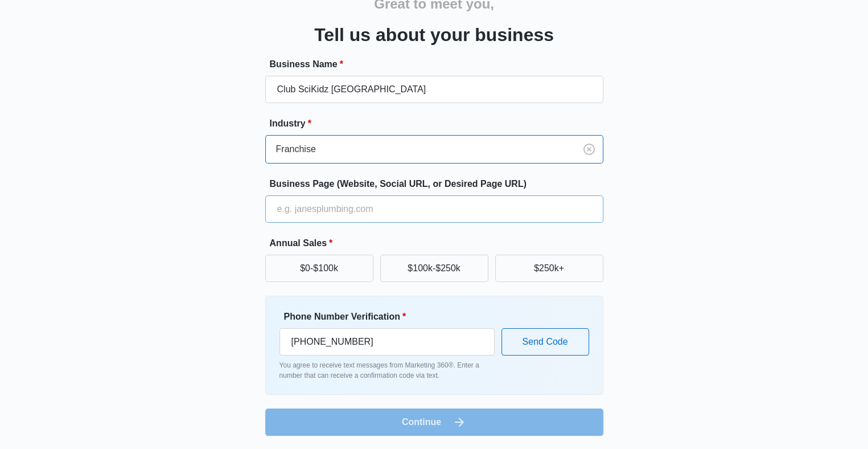  I want to click on button: $100k-$250k, so click(434, 268).